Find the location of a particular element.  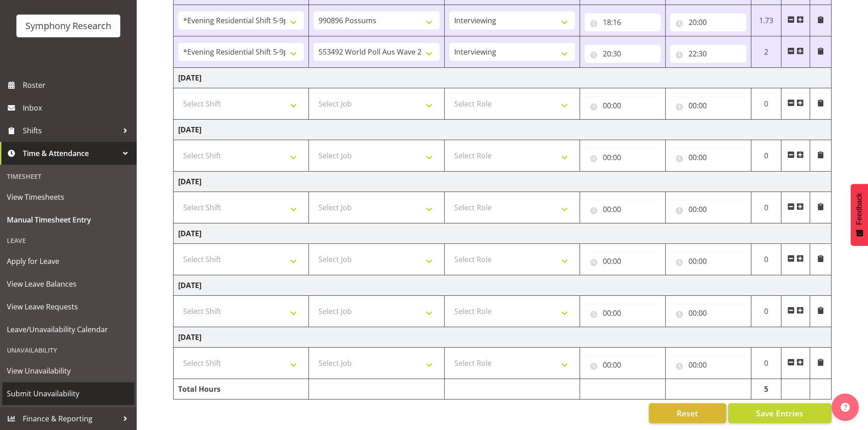

div: Unavailability is located at coordinates (68, 350).